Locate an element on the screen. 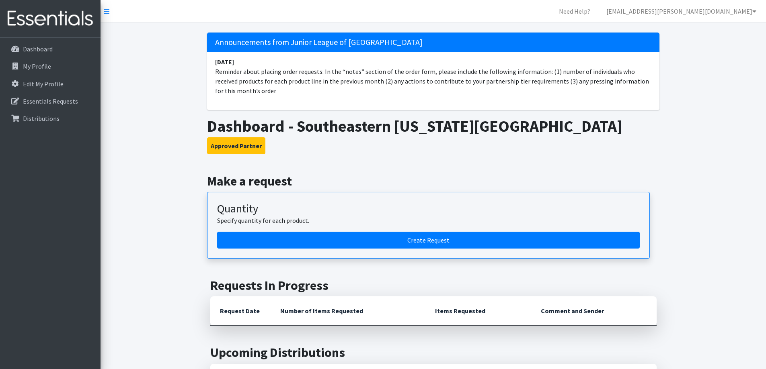 The image size is (766, 369). a: Dashboard is located at coordinates (50, 49).